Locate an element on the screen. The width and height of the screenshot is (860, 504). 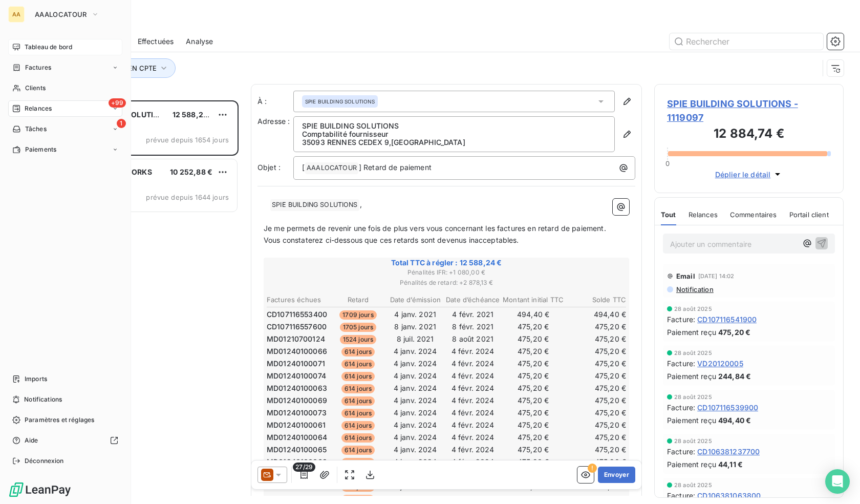
p: Comptabilité fournisseur is located at coordinates (454, 134).